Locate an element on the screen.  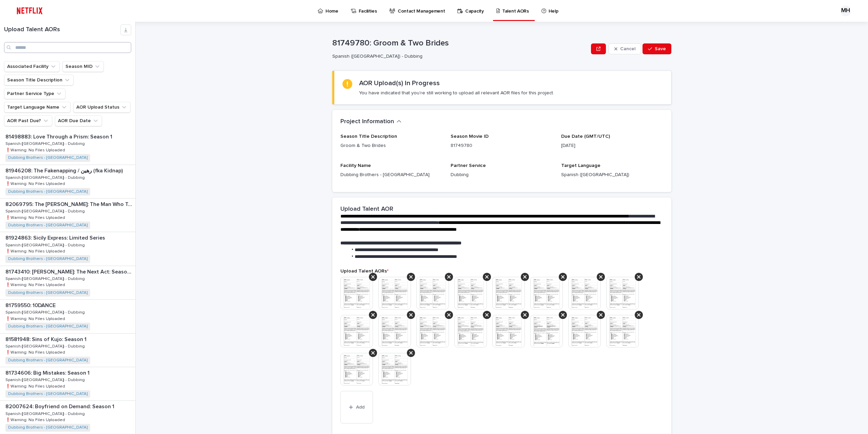
div: MH is located at coordinates (846, 11).